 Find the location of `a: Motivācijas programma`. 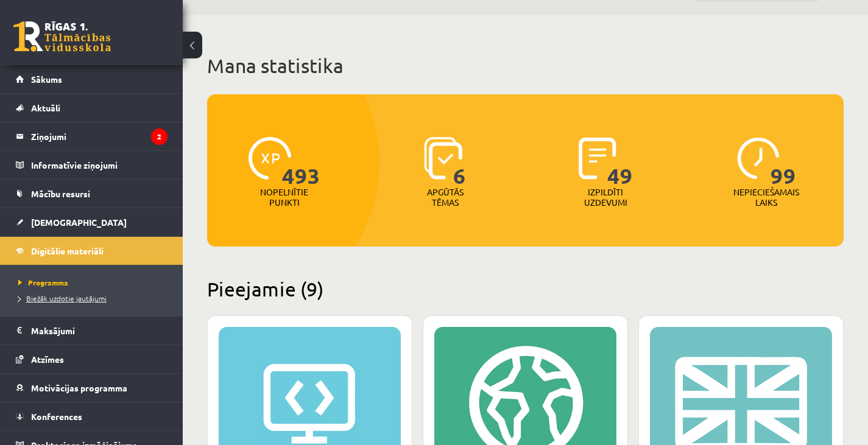

a: Motivācijas programma is located at coordinates (91, 388).